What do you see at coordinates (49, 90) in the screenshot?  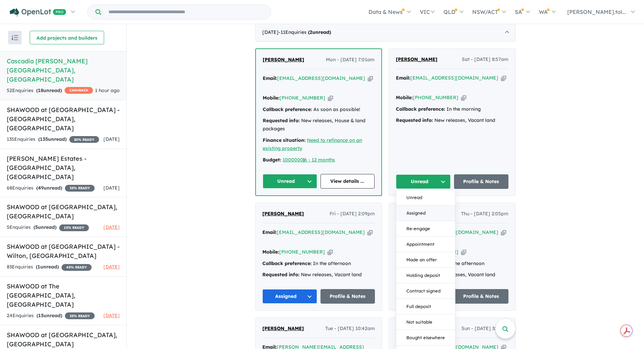 I see `div: 52 Enquir ies` at bounding box center [49, 90].